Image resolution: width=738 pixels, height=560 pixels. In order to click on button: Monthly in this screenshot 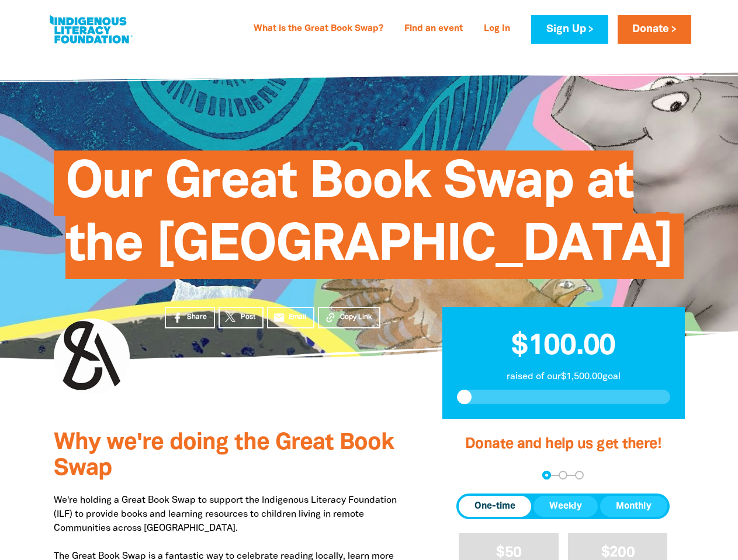, I will do `click(633, 507)`.